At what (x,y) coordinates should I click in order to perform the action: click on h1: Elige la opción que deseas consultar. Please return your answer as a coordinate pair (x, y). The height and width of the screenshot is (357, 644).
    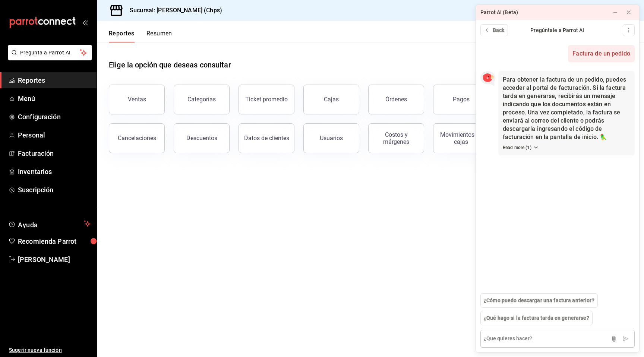
    Looking at the image, I should click on (170, 65).